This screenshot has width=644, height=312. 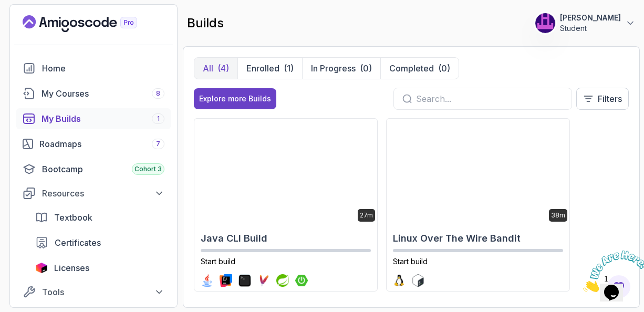 I want to click on div: Tools, so click(x=103, y=292).